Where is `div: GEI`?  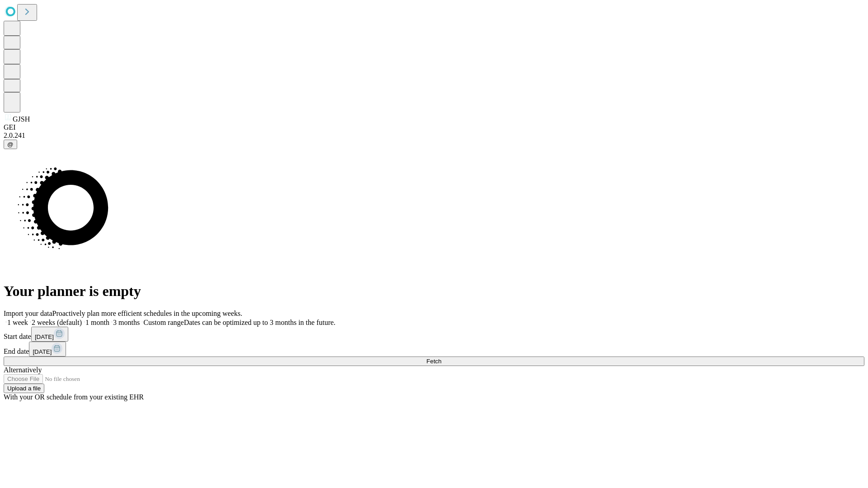
div: GEI is located at coordinates (434, 127).